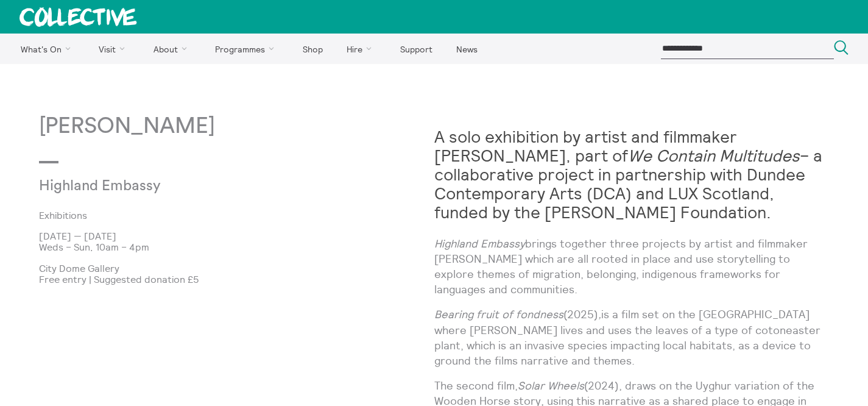 This screenshot has height=406, width=868. Describe the element at coordinates (499, 314) in the screenshot. I see `em: Bearing fruit of fondness` at that location.